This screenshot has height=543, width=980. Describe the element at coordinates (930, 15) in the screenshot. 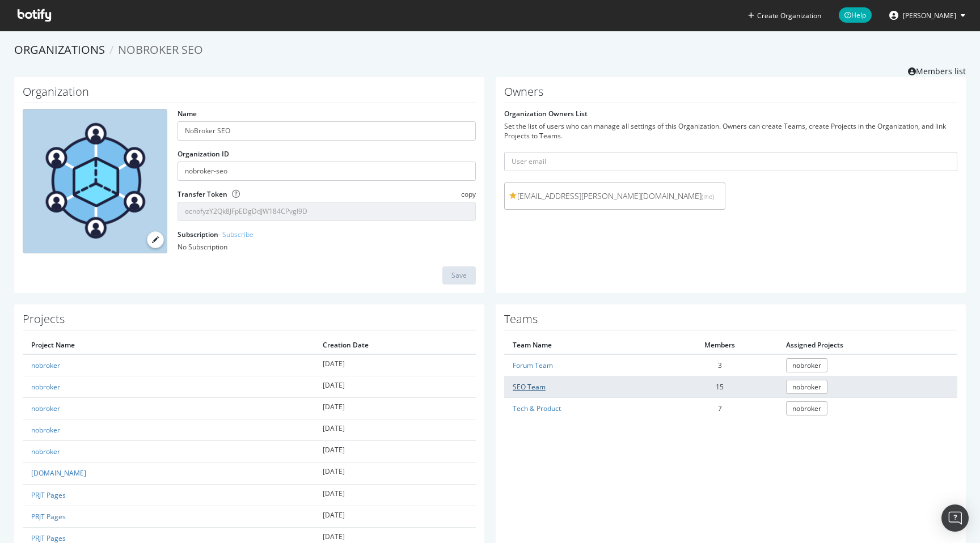

I see `span: Bharat Lohakare` at that location.